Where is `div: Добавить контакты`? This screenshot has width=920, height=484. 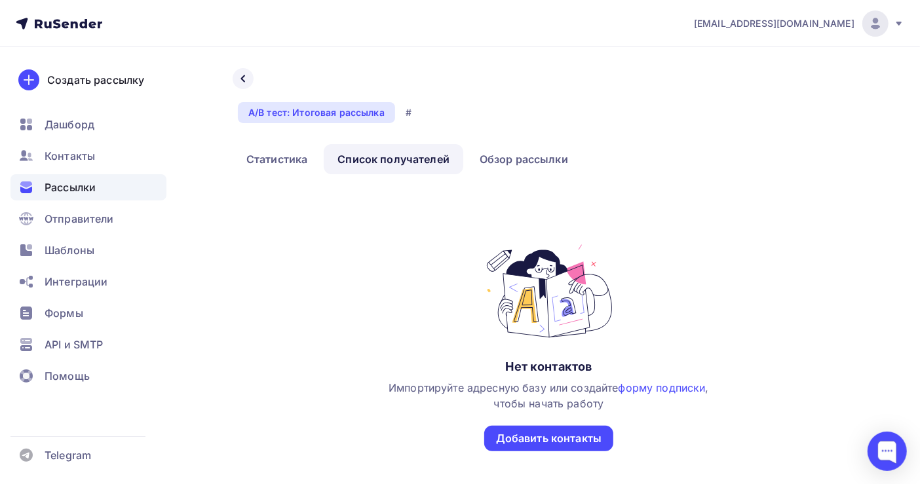 div: Добавить контакты is located at coordinates (549, 439).